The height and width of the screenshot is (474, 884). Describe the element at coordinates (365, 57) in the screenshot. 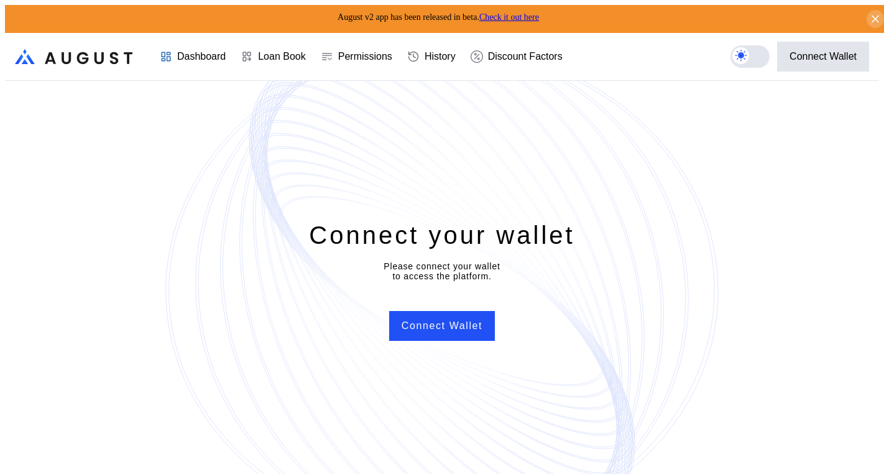

I see `div: Permissions` at that location.